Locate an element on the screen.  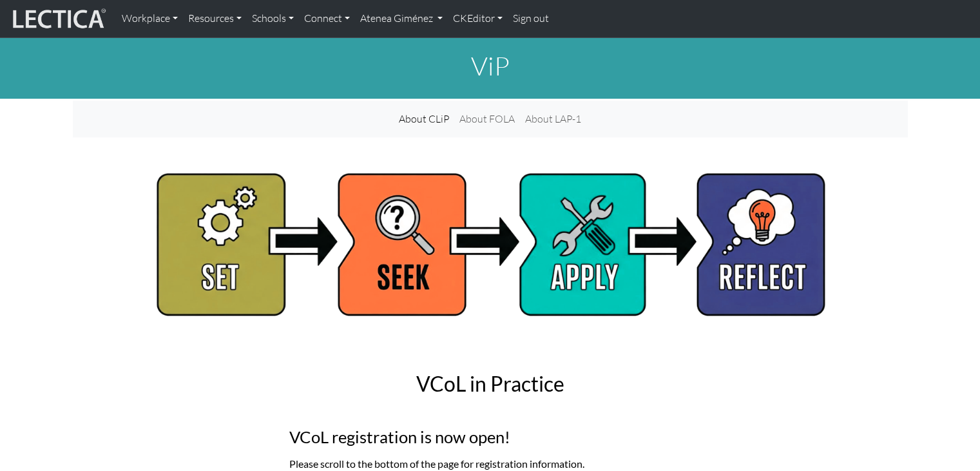
a: Schools is located at coordinates (272, 18).